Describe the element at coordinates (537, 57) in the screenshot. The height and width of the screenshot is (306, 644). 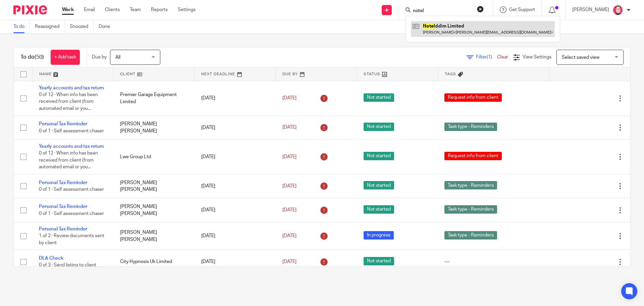
I see `span: View Settings` at that location.